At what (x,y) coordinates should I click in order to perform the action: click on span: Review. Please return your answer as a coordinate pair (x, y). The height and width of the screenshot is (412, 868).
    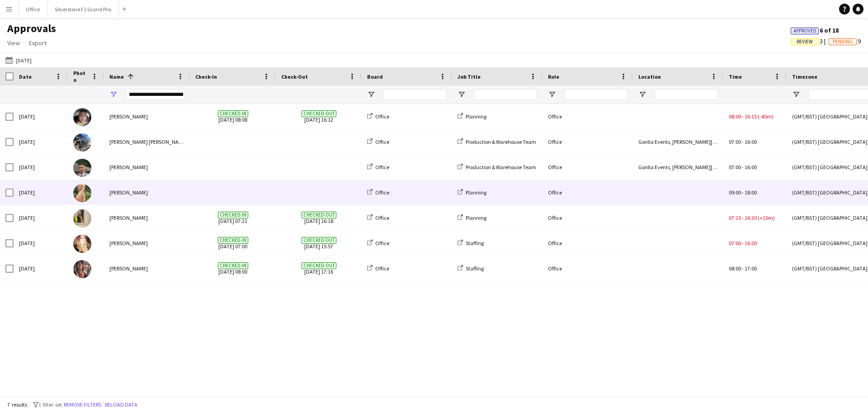
    Looking at the image, I should click on (805, 42).